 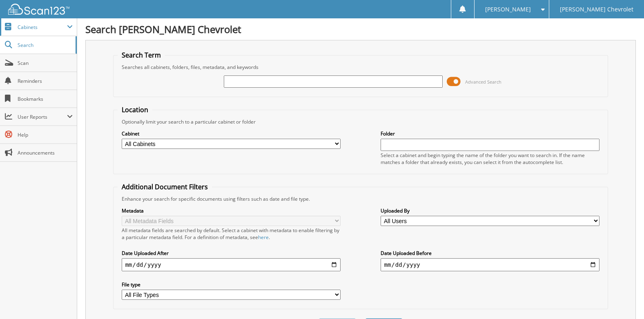 What do you see at coordinates (231, 253) in the screenshot?
I see `label: Date Uploaded After` at bounding box center [231, 253].